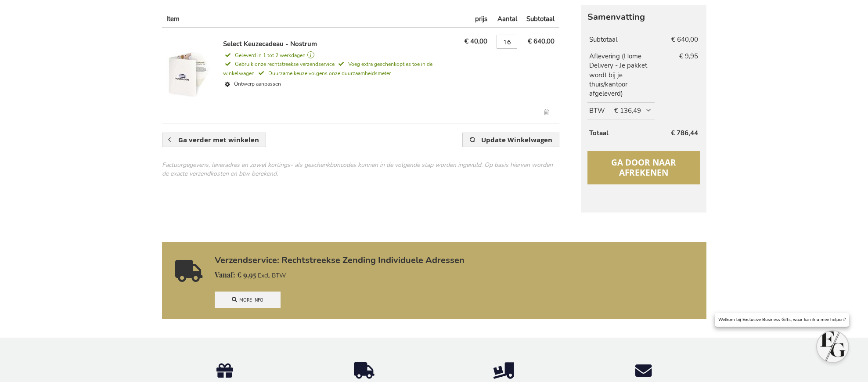  I want to click on strong: Totaal, so click(599, 133).